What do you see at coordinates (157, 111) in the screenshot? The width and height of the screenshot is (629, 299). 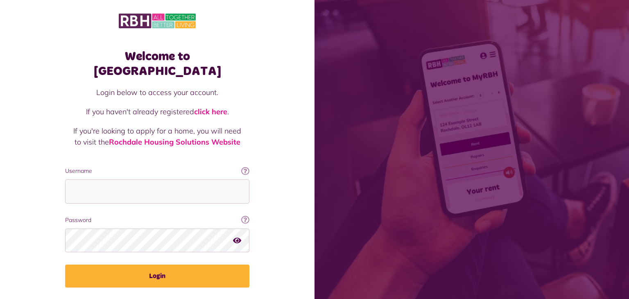 I see `p: If you haven't already registered .` at bounding box center [157, 111].